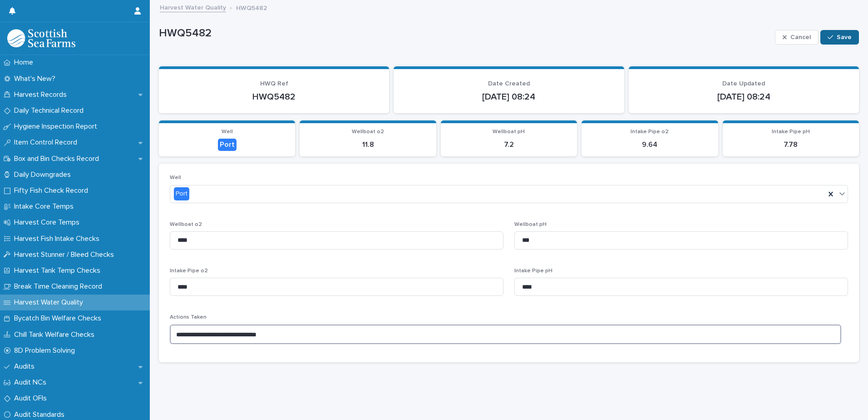  Describe the element at coordinates (66, 255) in the screenshot. I see `p: Harvest Stunner / Bleed Checks` at that location.